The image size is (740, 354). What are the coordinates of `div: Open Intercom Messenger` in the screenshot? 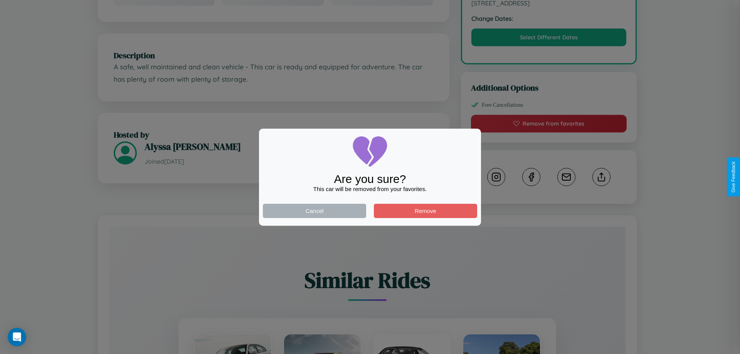 It's located at (17, 337).